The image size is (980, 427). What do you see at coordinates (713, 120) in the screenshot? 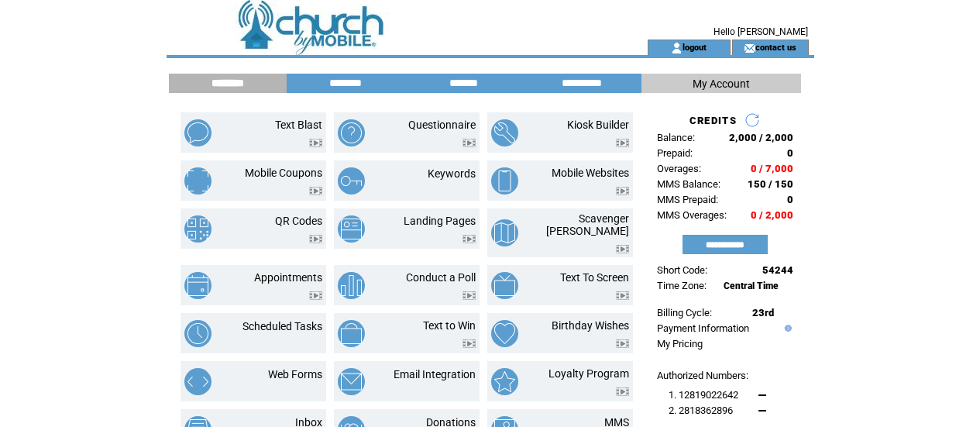
I see `span: CREDITS` at bounding box center [713, 120].